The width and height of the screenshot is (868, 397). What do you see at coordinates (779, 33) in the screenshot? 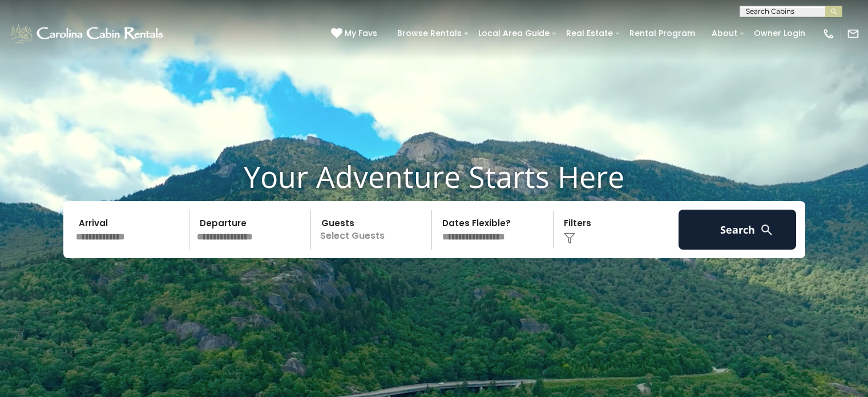
I see `a: Owner Login` at bounding box center [779, 33].